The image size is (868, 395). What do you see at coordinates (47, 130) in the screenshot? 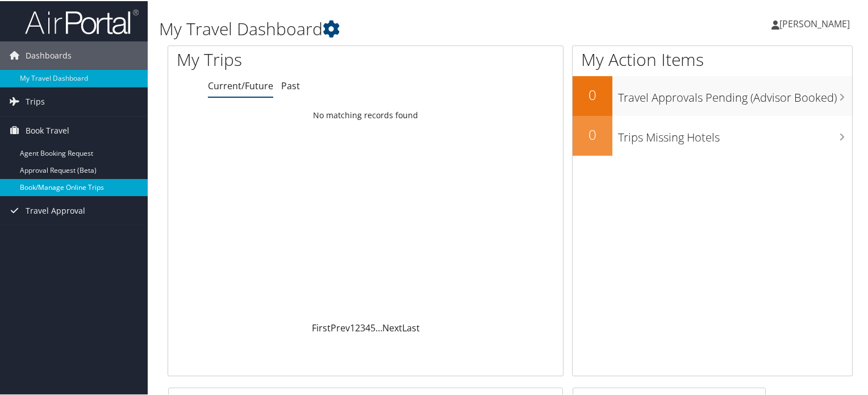
I see `span: Book Travel` at bounding box center [47, 130].